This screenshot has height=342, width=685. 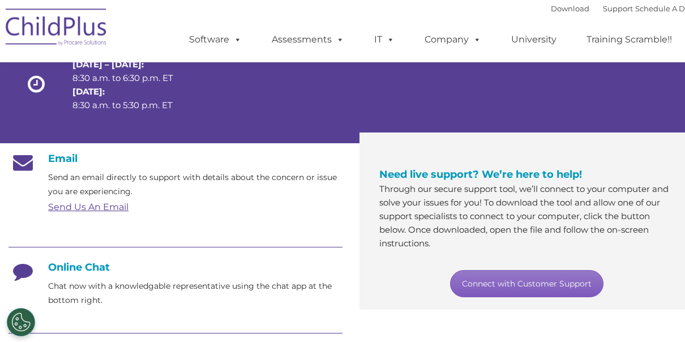 I want to click on h4: Email, so click(x=176, y=159).